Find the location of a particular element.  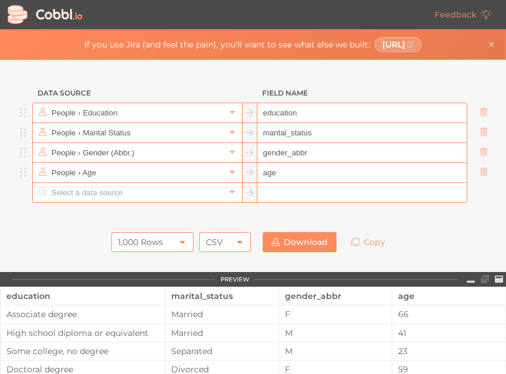

button: Close banner is located at coordinates (491, 45).